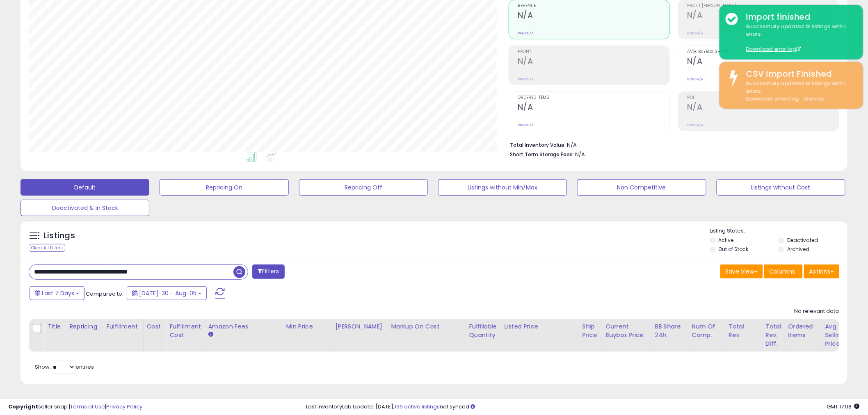 The height and width of the screenshot is (415, 868). What do you see at coordinates (802, 240) in the screenshot?
I see `label: Deactivated` at bounding box center [802, 240].